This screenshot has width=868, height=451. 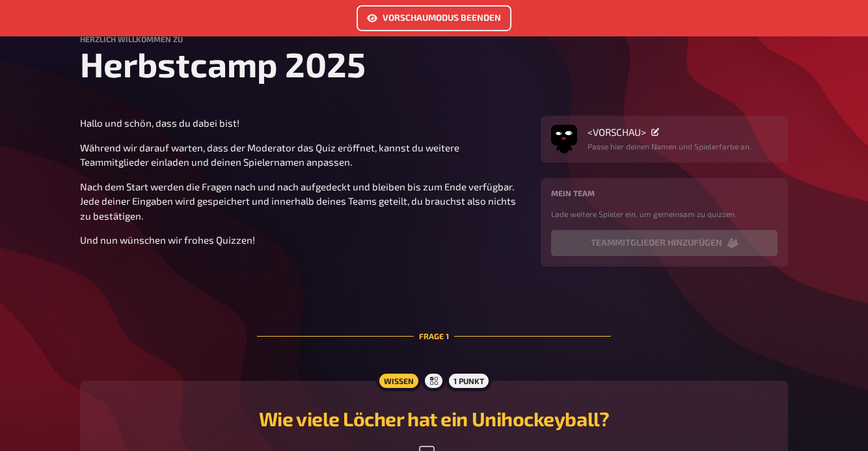 What do you see at coordinates (670, 146) in the screenshot?
I see `p: Passe hier deinen Namen und Spielerfarbe an.` at bounding box center [670, 146].